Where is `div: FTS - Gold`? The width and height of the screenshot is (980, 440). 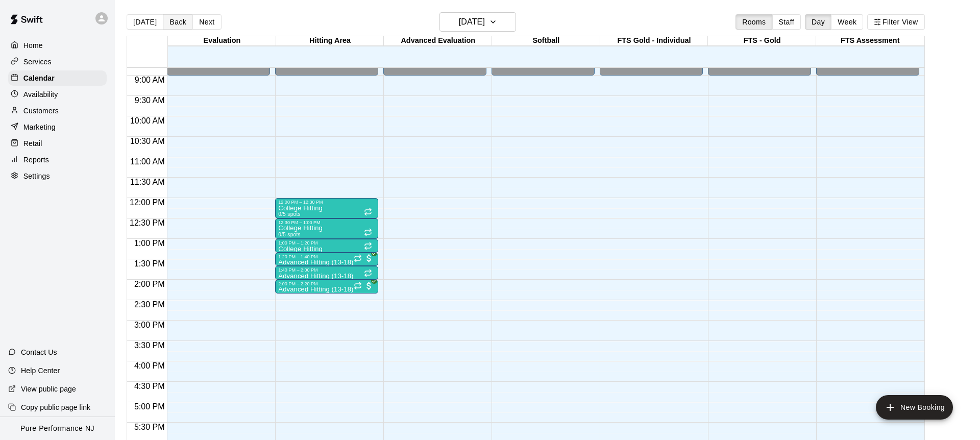
div: FTS - Gold is located at coordinates (762, 41).